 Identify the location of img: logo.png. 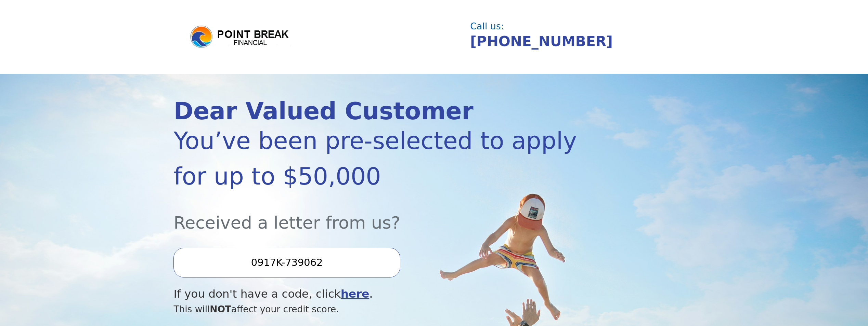
(241, 36).